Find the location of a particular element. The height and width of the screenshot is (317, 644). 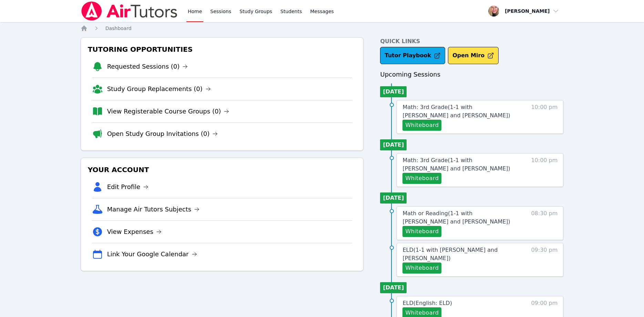

a: Link Your Google Calendar is located at coordinates (152, 254).